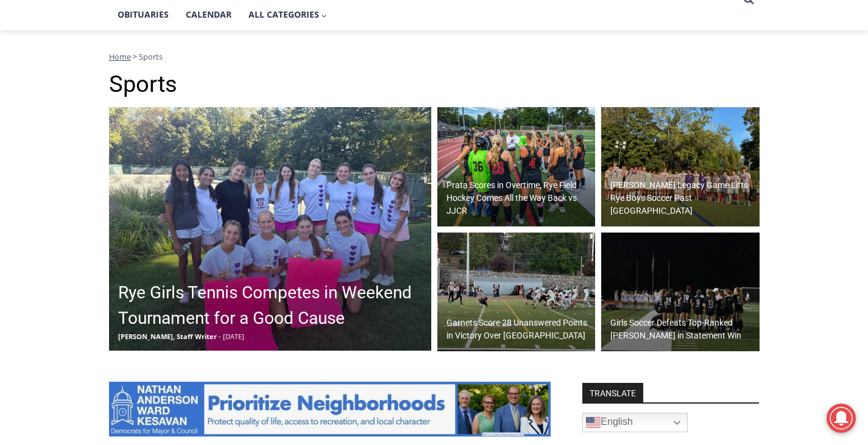 The height and width of the screenshot is (445, 868). Describe the element at coordinates (434, 85) in the screenshot. I see `h1: Sports` at that location.